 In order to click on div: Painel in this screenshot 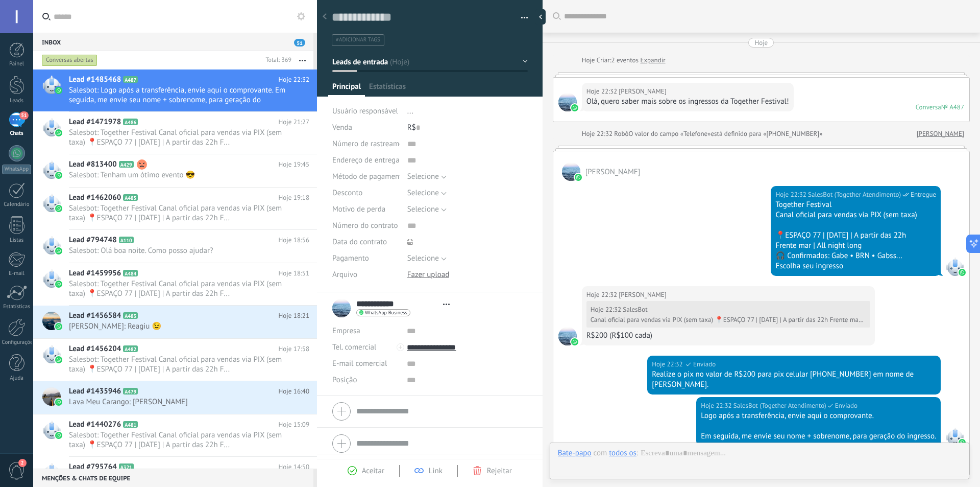, I will do `click(17, 64)`.